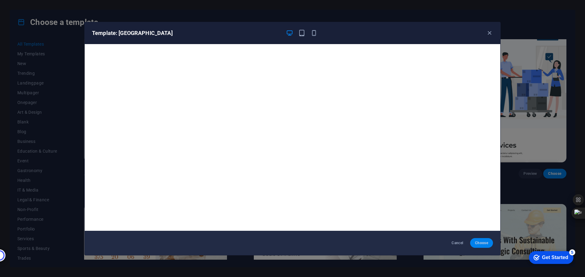 The image size is (585, 277). What do you see at coordinates (31, 9) in the screenshot?
I see `div: Get Started` at bounding box center [31, 9].